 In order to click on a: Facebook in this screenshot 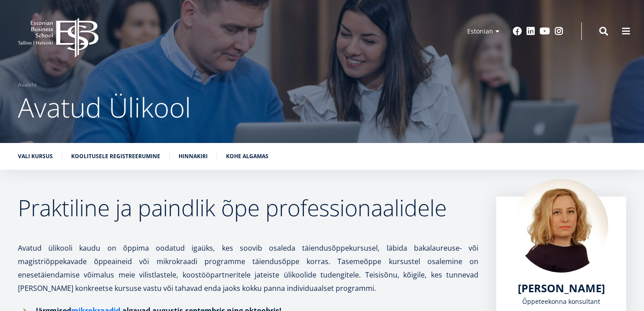, I will do `click(517, 31)`.